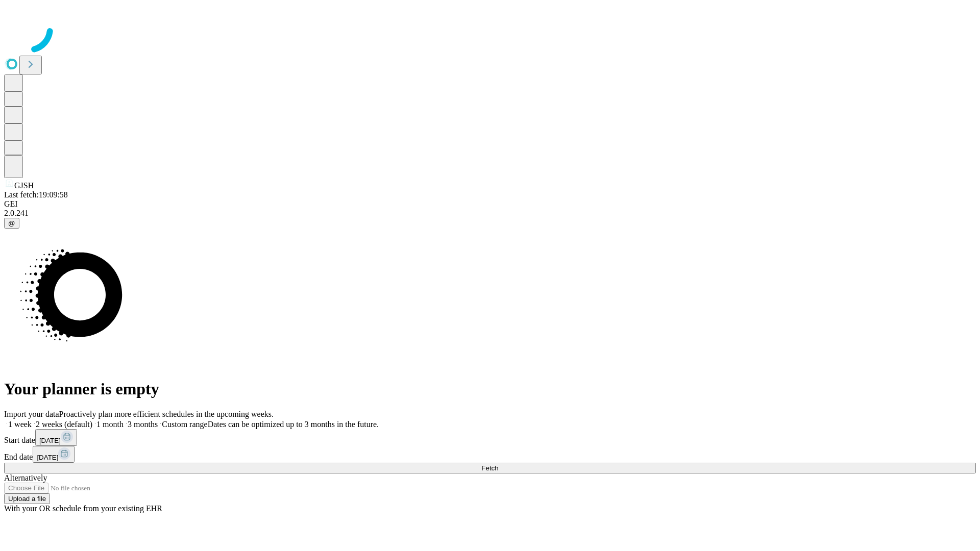  I want to click on span: Dates can be optimized up to 3 months in the future., so click(293, 424).